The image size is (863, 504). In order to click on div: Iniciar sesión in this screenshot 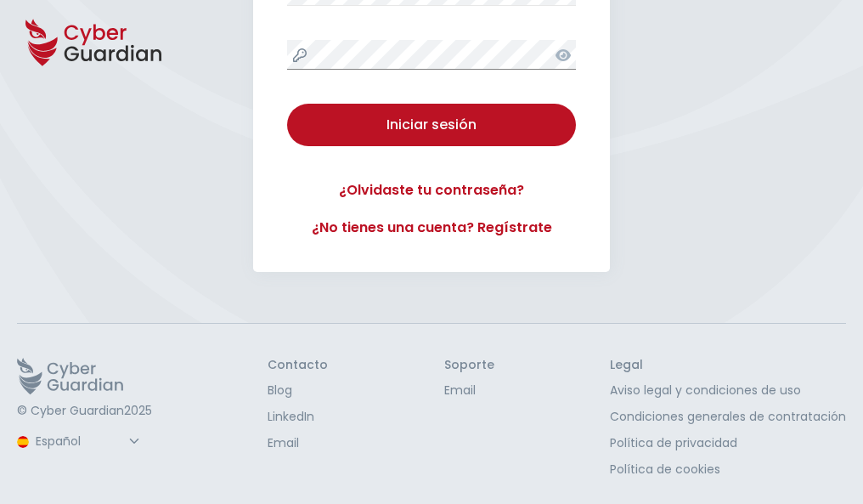, I will do `click(432, 124)`.